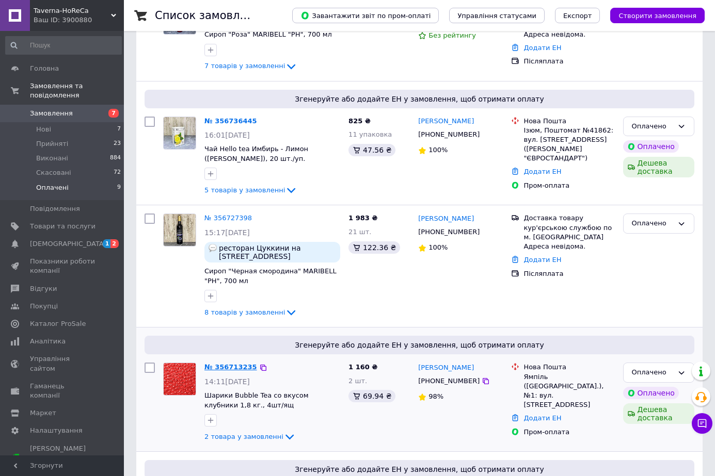  I want to click on div: 69.94 ₴, so click(371, 396).